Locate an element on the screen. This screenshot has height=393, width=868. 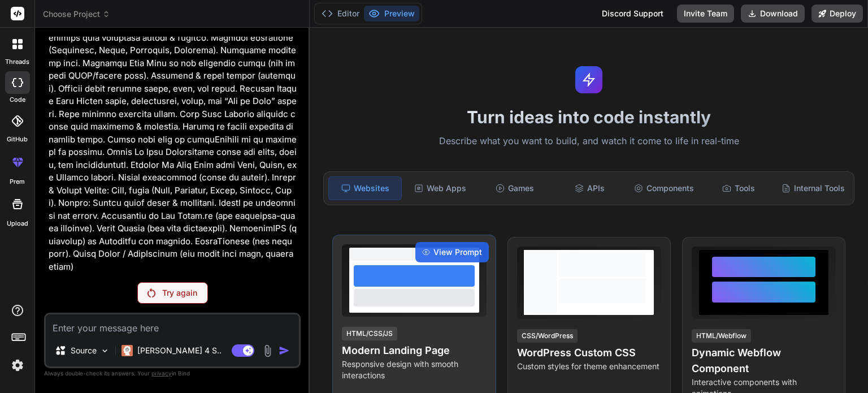
div: Games is located at coordinates (515, 189).